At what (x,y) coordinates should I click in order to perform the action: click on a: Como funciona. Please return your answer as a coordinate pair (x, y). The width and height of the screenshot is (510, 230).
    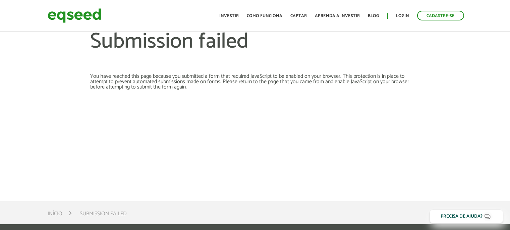
    Looking at the image, I should click on (265, 16).